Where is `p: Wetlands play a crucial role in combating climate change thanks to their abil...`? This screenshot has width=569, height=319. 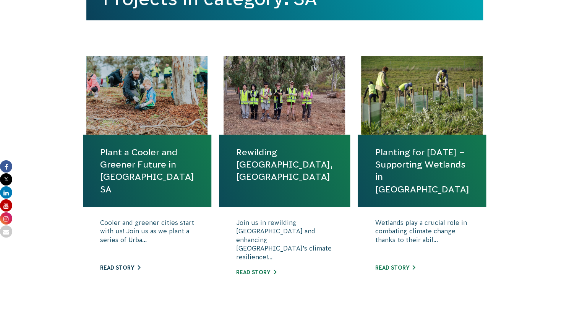
p: Wetlands play a crucial role in combating climate change thanks to their abil... is located at coordinates (422, 237).